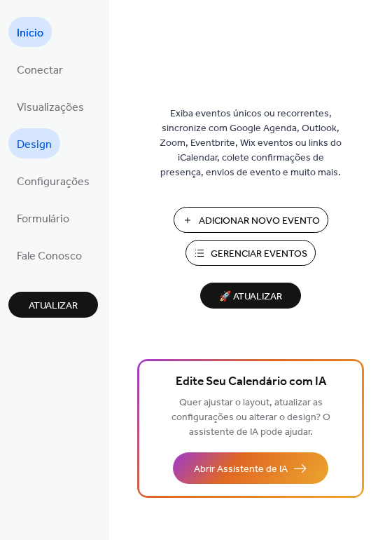 The height and width of the screenshot is (540, 392). I want to click on span: Atualizar, so click(53, 305).